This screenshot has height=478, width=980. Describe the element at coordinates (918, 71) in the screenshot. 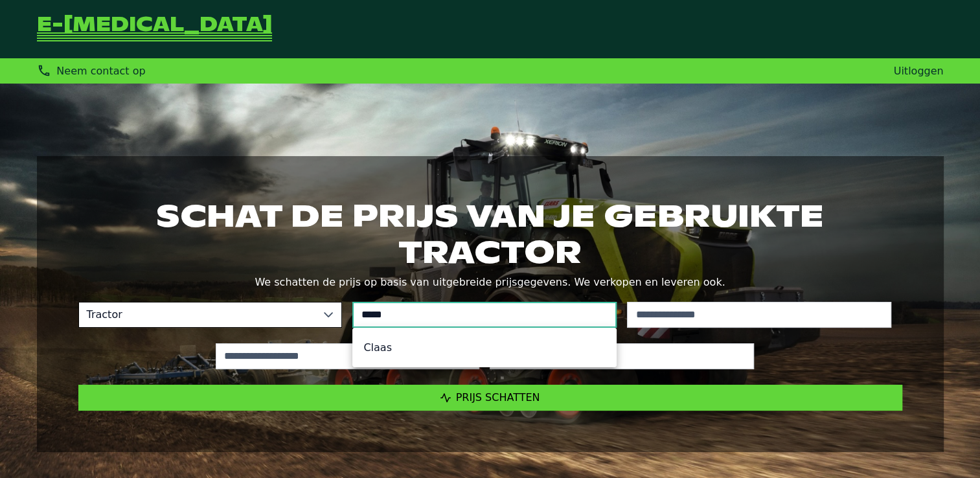

I see `a: Uitloggen` at that location.